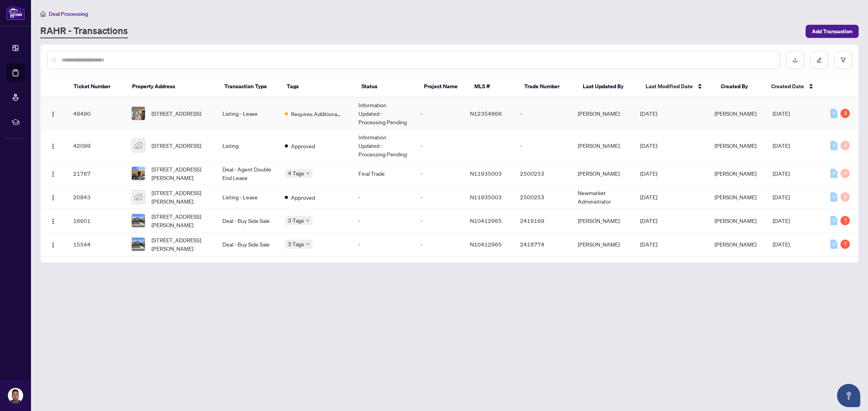 The image size is (868, 411). I want to click on span: Created Date, so click(787, 86).